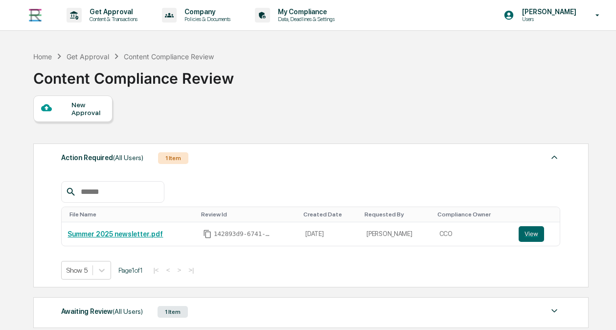  Describe the element at coordinates (208, 234) in the screenshot. I see `span: Copy Id` at that location.